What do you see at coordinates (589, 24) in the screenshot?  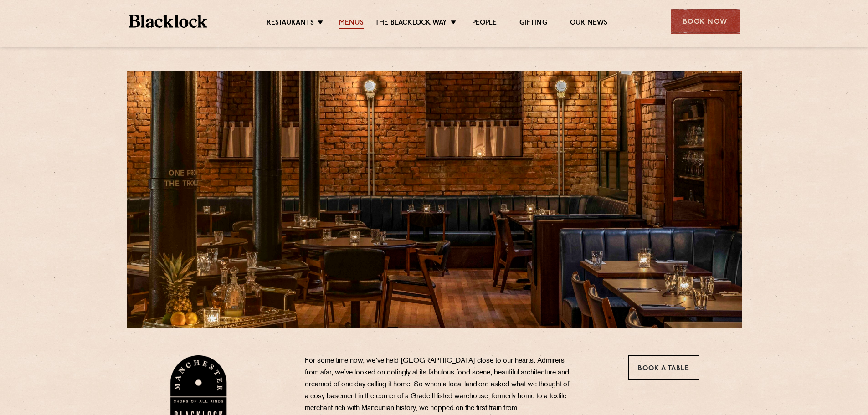 I see `a: Our News` at bounding box center [589, 24].